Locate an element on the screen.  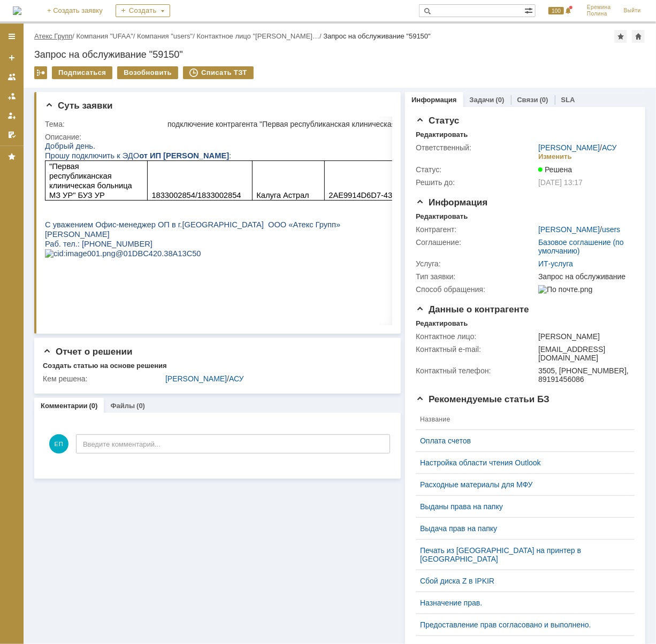
div: Предоставление прав согласовано и выполнено. is located at coordinates (521, 625).